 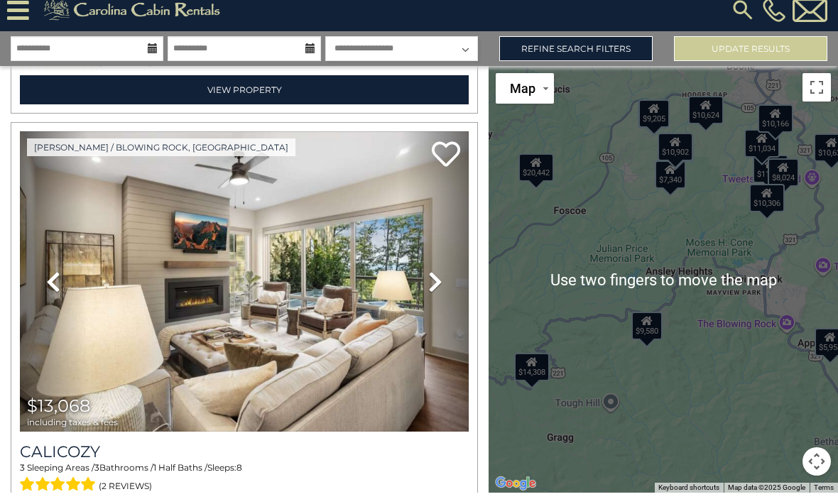 What do you see at coordinates (676, 158) in the screenshot?
I see `div: $10,902` at bounding box center [676, 158].